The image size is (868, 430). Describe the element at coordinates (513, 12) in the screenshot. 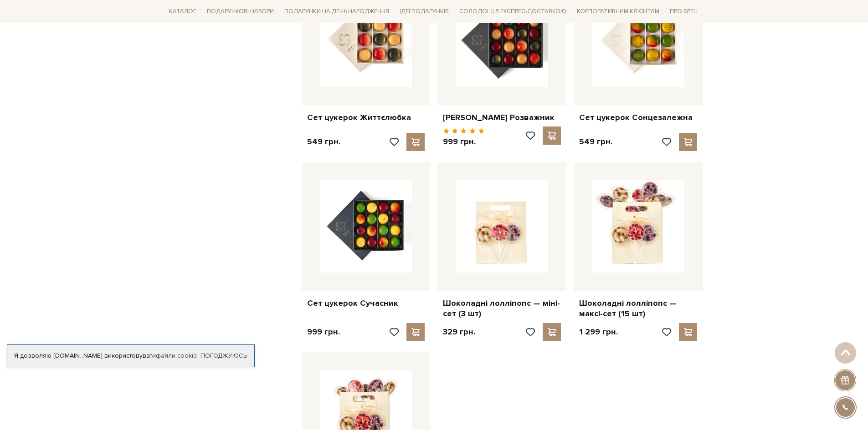

I see `a: Солодощі з експрес-доставкою` at that location.